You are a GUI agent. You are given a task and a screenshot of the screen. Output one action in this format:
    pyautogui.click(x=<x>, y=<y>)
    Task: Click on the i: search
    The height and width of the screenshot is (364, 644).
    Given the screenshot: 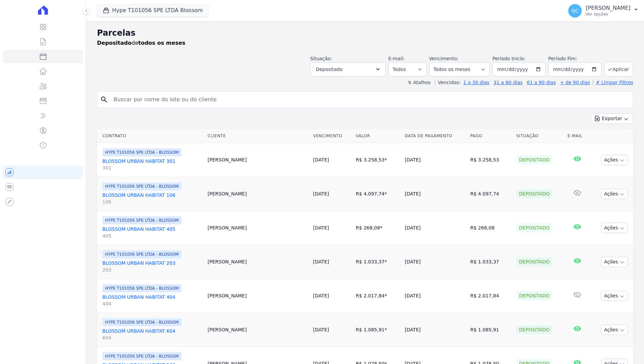 What is the action you would take?
    pyautogui.click(x=104, y=99)
    